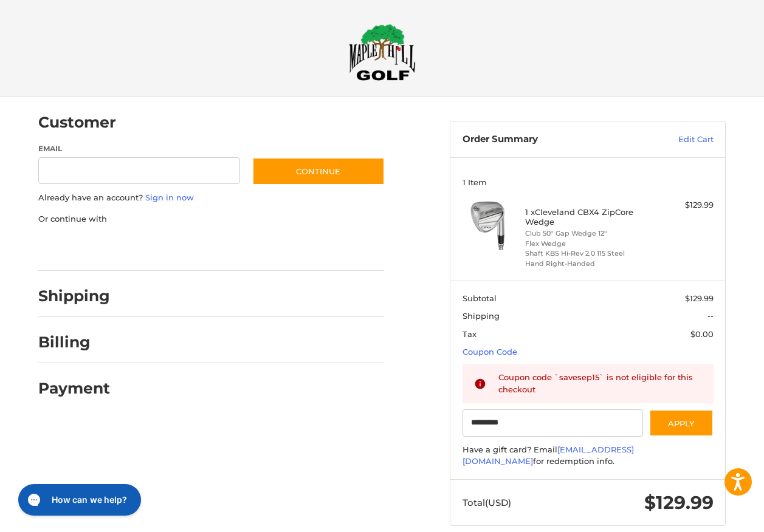 The width and height of the screenshot is (764, 532). Describe the element at coordinates (74, 342) in the screenshot. I see `h2: Billing` at that location.